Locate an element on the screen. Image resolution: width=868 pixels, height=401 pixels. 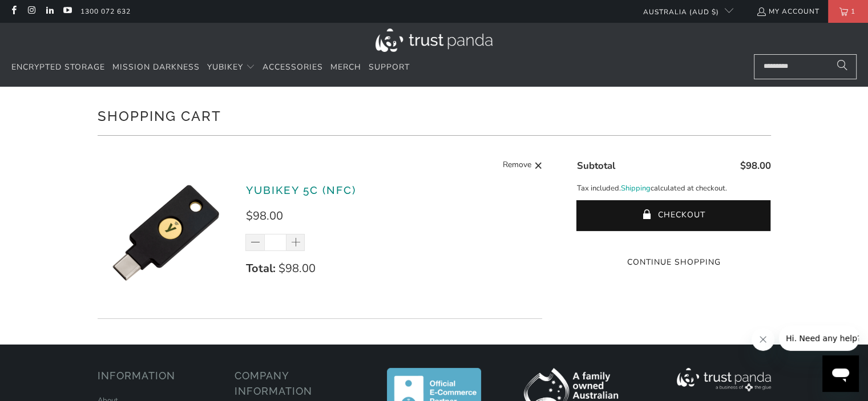
span: Encrypted Storage is located at coordinates (58, 67).